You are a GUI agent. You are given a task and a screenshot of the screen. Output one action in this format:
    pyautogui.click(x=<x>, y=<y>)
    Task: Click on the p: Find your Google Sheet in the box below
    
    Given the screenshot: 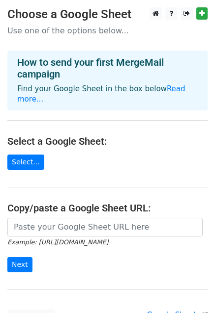 What is the action you would take?
    pyautogui.click(x=107, y=94)
    